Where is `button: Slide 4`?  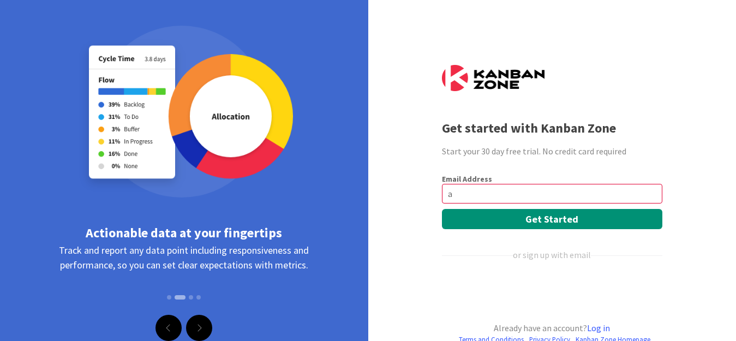 button: Slide 4 is located at coordinates (199, 297).